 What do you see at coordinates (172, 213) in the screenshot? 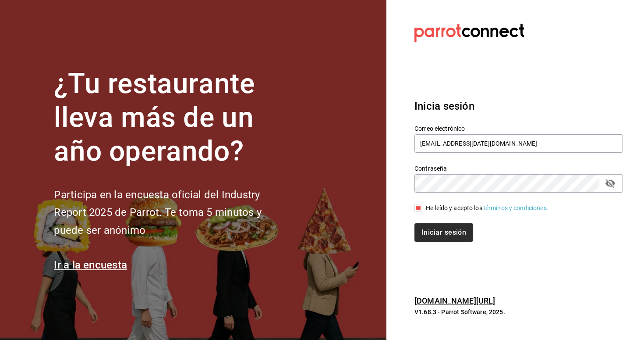
I see `h2: Participa en la encuesta oficial del Industry Report 2025 de Parrot. Te toma 5 minutos y puede se...` at bounding box center [172, 213].